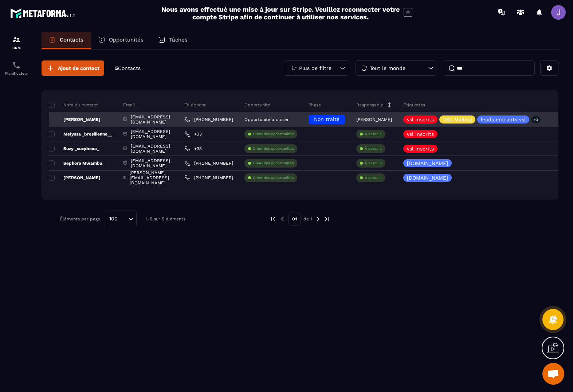  What do you see at coordinates (267, 120) in the screenshot?
I see `p: Opportunité à closer` at bounding box center [267, 120].